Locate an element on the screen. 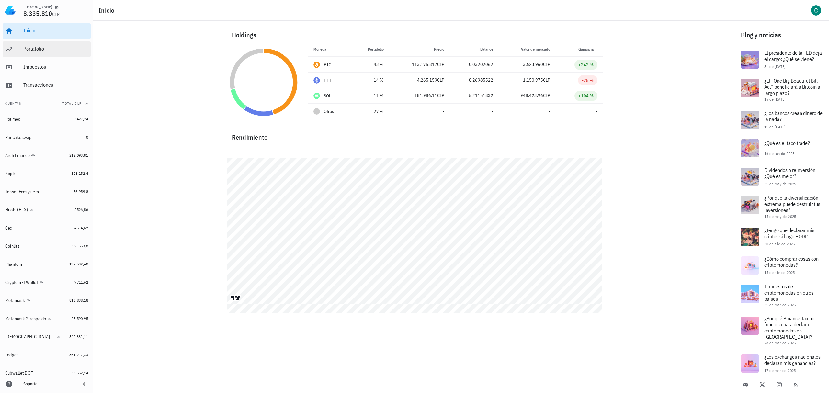  th: Portafolio is located at coordinates (370, 49).